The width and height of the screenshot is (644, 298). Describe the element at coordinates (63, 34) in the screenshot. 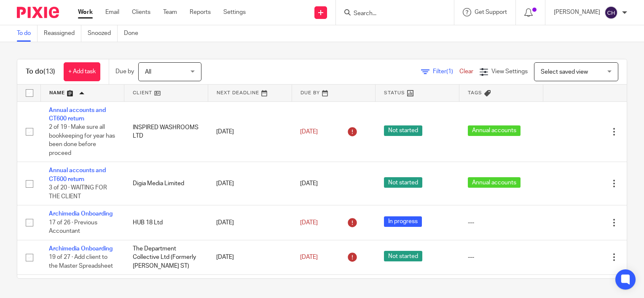

I see `a: Reassigned` at that location.